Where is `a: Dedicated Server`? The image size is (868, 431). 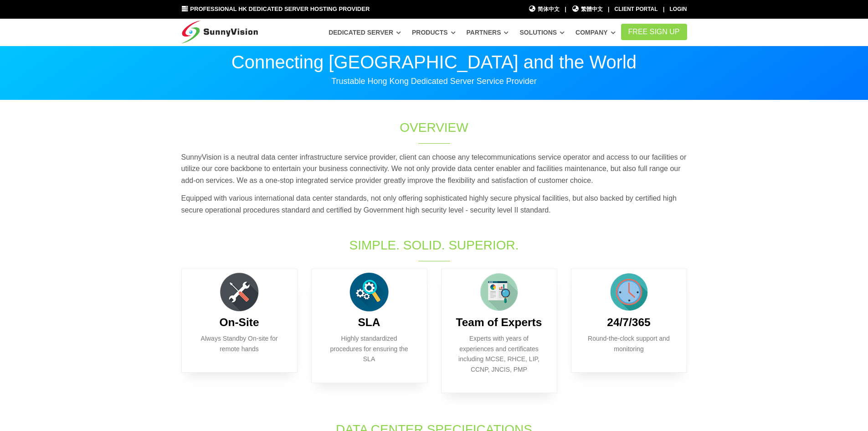 a: Dedicated Server is located at coordinates (365, 33).